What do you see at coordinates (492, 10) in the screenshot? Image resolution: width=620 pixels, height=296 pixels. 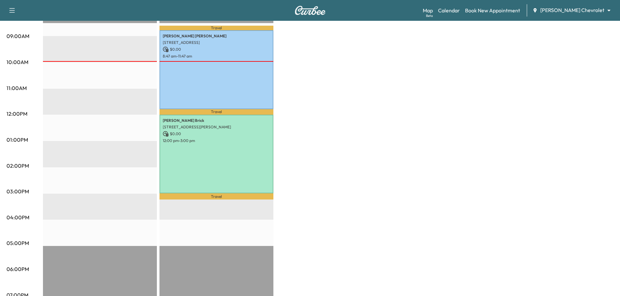 I see `a: Book New Appointment` at bounding box center [492, 10].